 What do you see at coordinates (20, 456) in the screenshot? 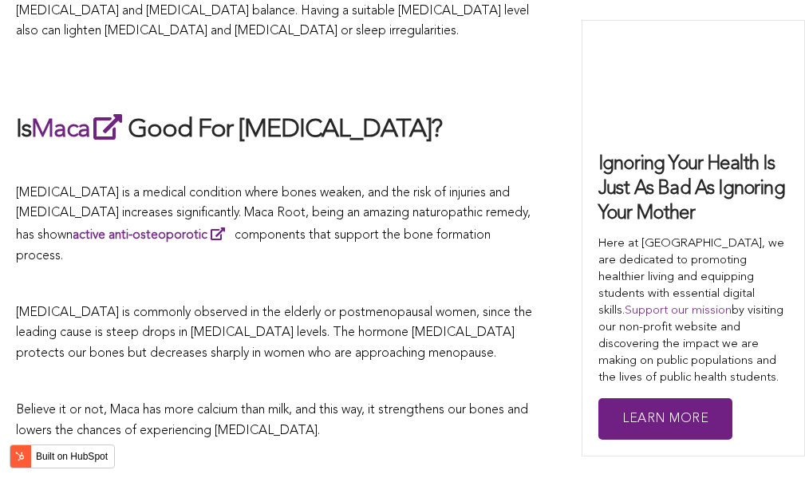
I see `img: HubSpot sprocket logo` at bounding box center [20, 456].